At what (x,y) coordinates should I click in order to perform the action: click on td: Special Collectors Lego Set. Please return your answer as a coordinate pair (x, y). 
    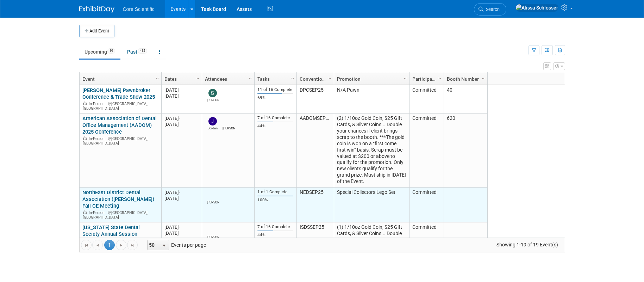
    Looking at the image, I should click on (371, 205).